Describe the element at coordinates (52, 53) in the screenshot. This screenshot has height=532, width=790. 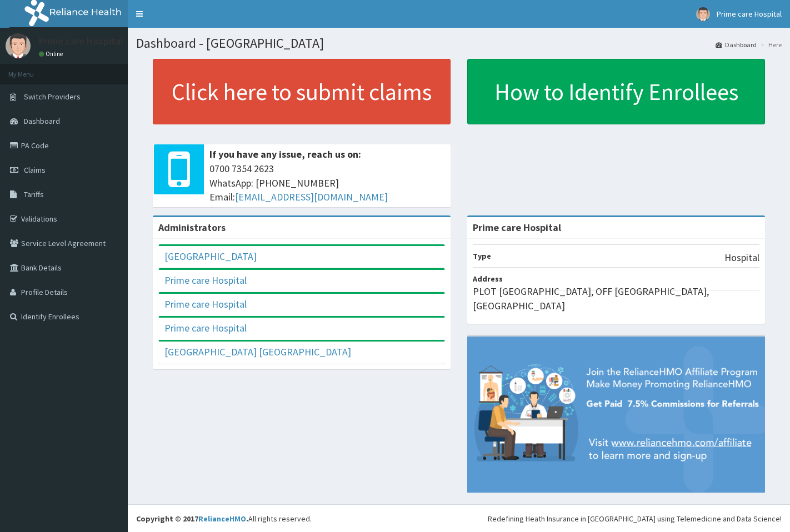
I see `a: Online` at that location.